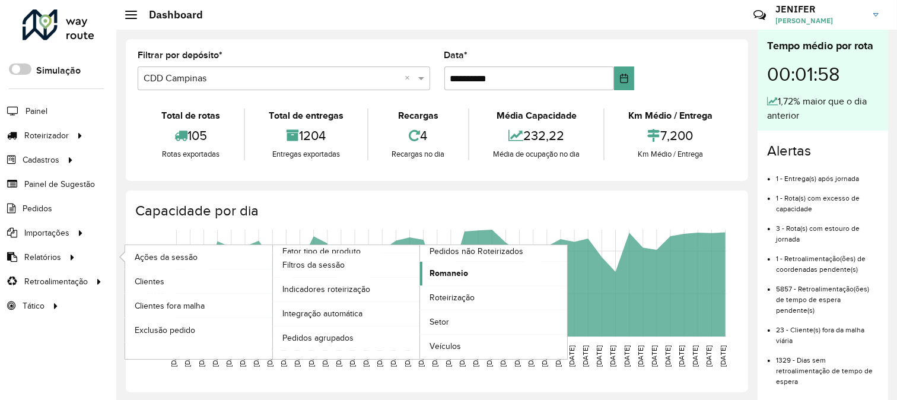  Describe the element at coordinates (439, 322) in the screenshot. I see `span: Setor` at that location.